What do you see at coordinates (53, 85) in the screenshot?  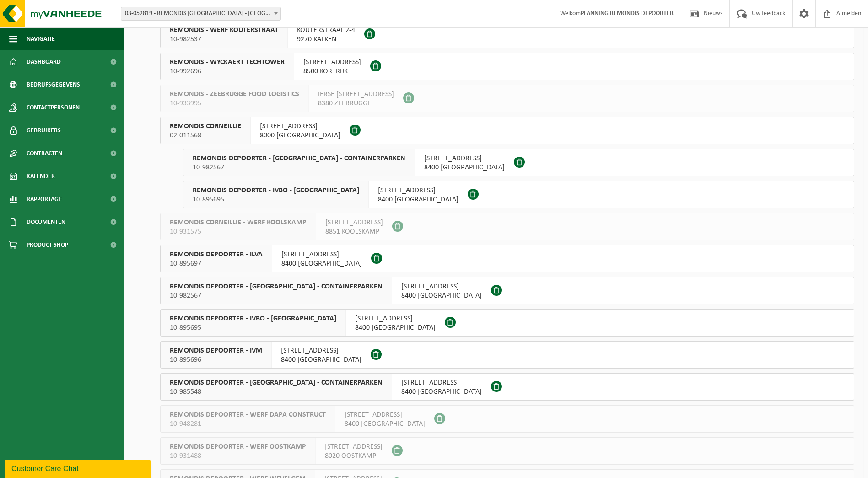 I see `span: Bedrijfsgegevens` at bounding box center [53, 85].